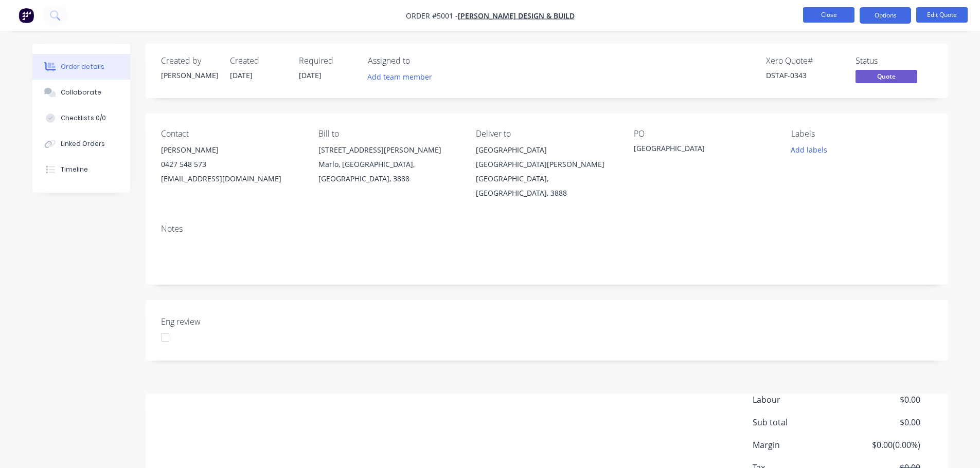 The width and height of the screenshot is (980, 468). What do you see at coordinates (81, 144) in the screenshot?
I see `button: Linked Orders` at bounding box center [81, 144].